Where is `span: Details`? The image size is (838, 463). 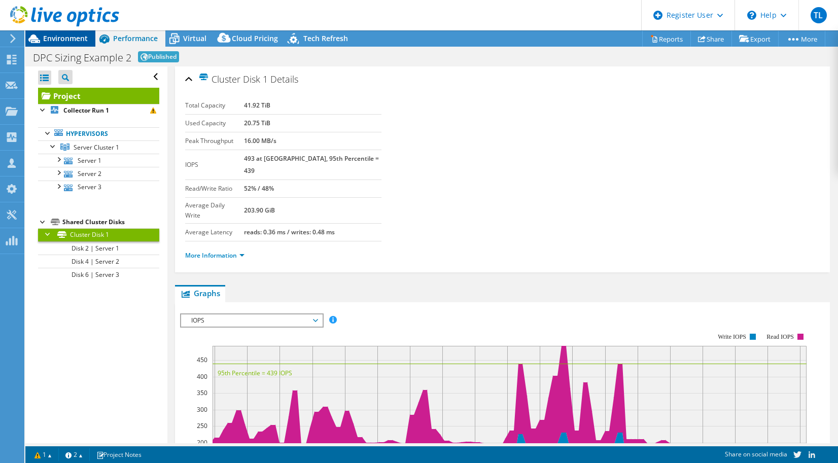
span: Details is located at coordinates (284, 79).